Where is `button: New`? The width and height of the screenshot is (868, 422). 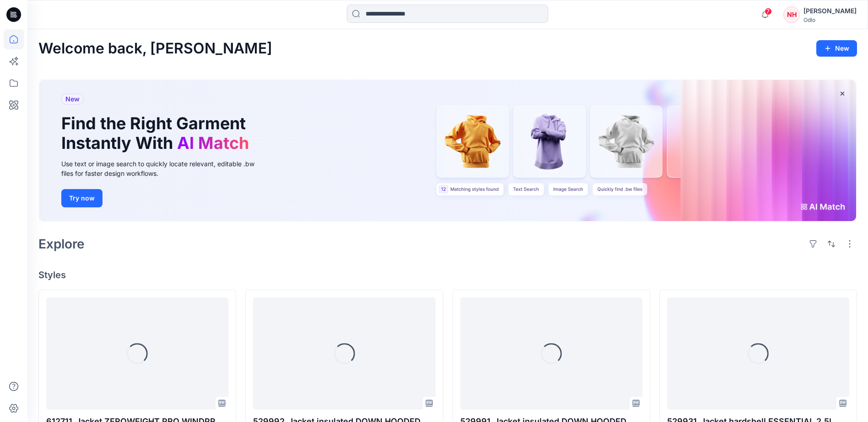 button: New is located at coordinates (837, 49).